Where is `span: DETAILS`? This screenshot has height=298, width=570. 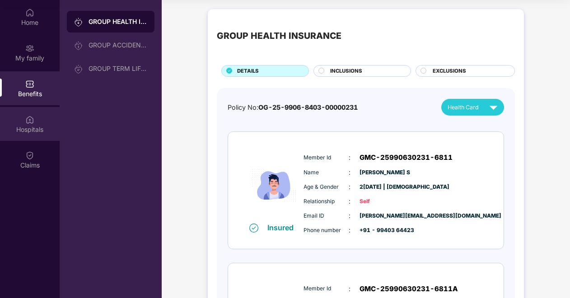 span: DETAILS is located at coordinates (248, 71).